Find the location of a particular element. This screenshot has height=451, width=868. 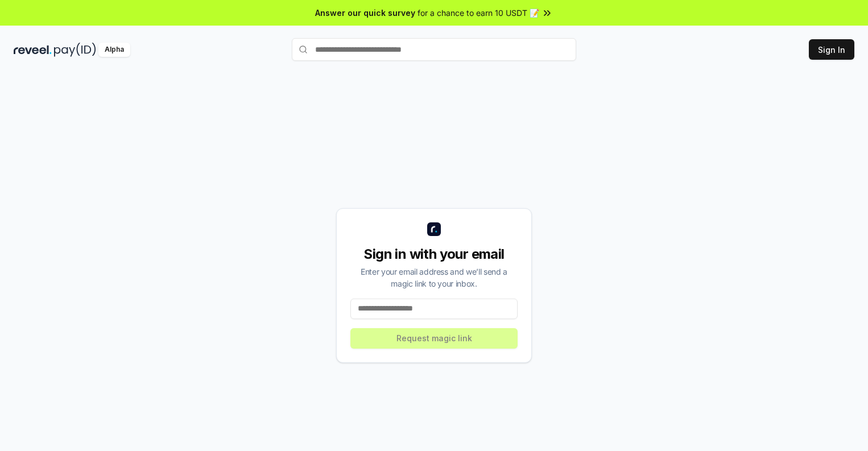

div: Alpha is located at coordinates (114, 49).